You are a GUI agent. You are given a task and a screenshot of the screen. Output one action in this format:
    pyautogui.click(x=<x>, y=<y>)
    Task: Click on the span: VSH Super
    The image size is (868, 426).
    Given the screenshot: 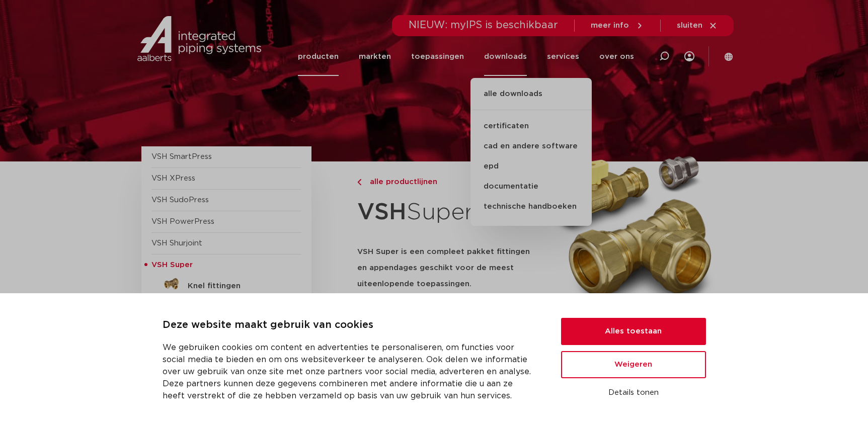 What is the action you would take?
    pyautogui.click(x=172, y=265)
    